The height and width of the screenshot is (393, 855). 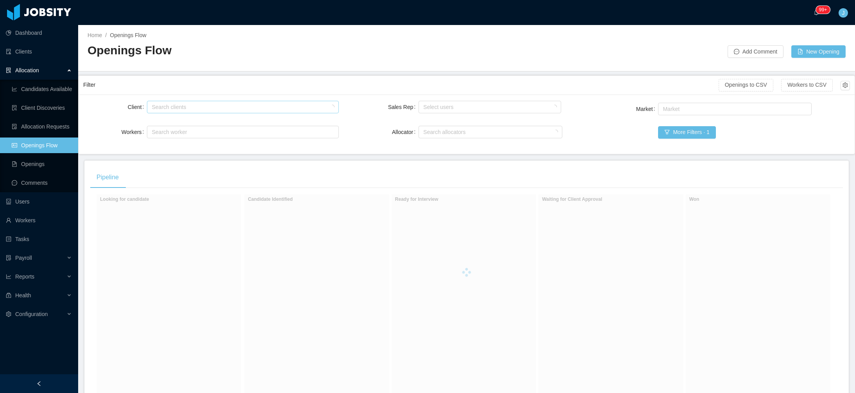 What do you see at coordinates (42, 89) in the screenshot?
I see `a: icon: line-chartCandidates Available` at bounding box center [42, 89].